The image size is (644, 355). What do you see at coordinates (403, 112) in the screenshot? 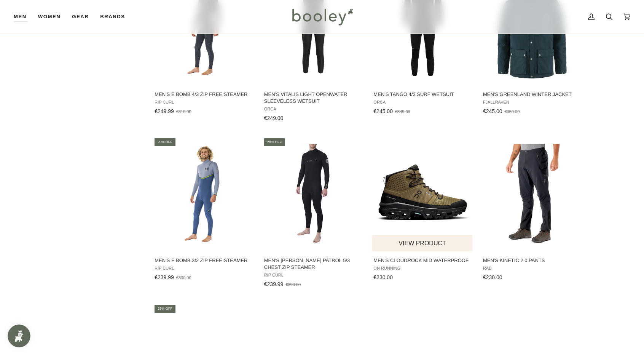
I see `span: €349.00` at bounding box center [403, 112].